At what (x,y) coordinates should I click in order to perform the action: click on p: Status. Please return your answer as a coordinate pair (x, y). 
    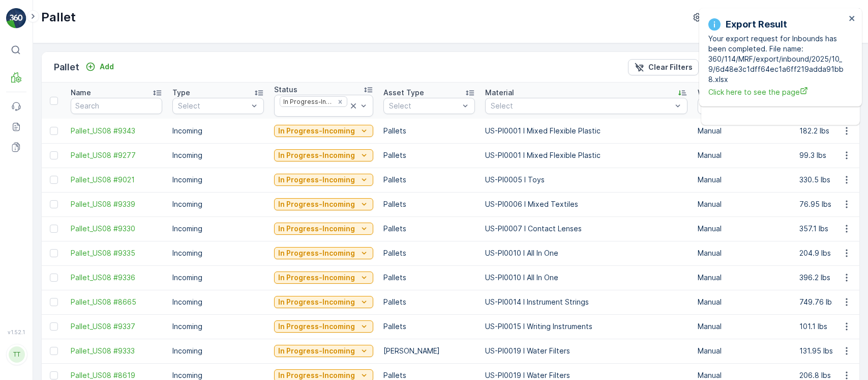
    Looking at the image, I should click on (286, 89).